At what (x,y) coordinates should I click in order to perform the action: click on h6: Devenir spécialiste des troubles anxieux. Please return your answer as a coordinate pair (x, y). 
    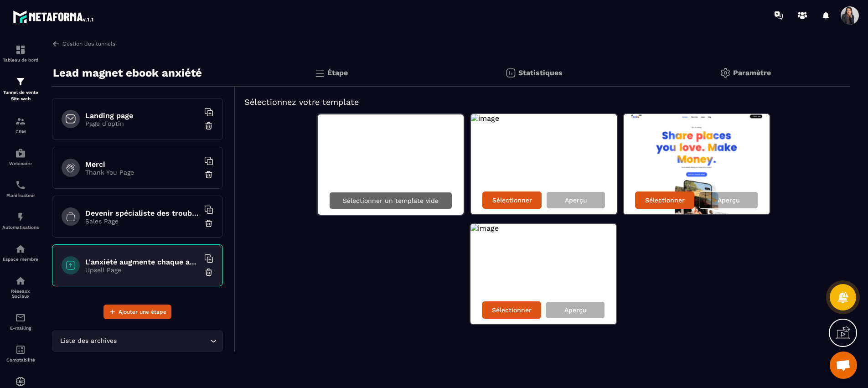
    Looking at the image, I should click on (142, 213).